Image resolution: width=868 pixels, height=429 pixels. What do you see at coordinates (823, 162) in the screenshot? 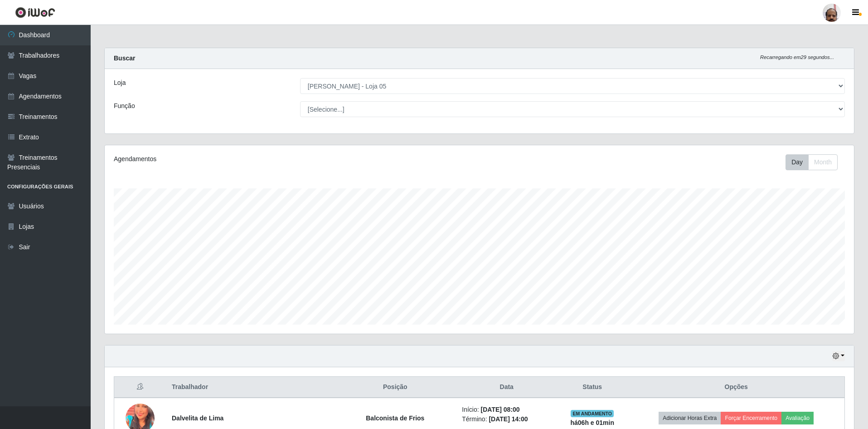
I see `button: Month` at bounding box center [823, 162].